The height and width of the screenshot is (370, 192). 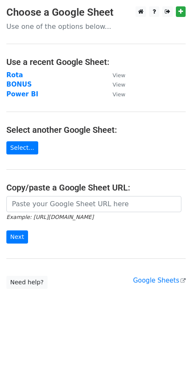 I want to click on a: BONUS, so click(x=19, y=84).